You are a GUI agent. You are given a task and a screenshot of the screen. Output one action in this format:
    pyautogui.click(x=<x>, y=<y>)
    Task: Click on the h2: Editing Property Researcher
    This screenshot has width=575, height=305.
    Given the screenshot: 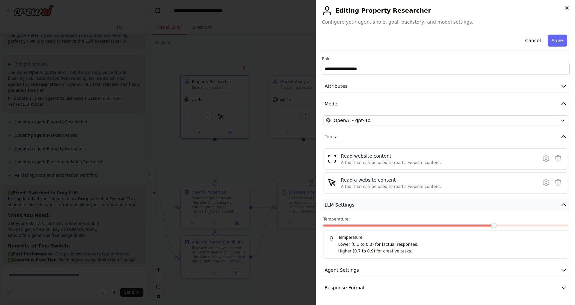 What is the action you would take?
    pyautogui.click(x=446, y=11)
    